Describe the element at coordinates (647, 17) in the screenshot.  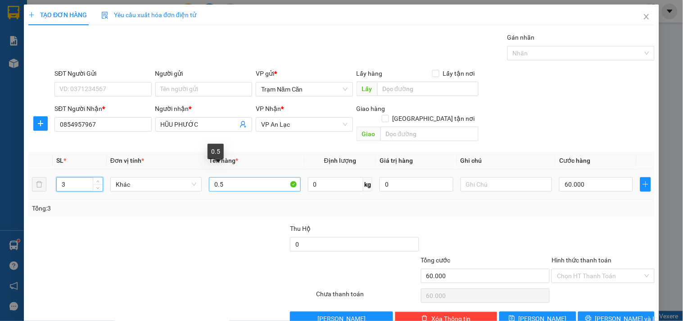
I see `span: close` at that location.